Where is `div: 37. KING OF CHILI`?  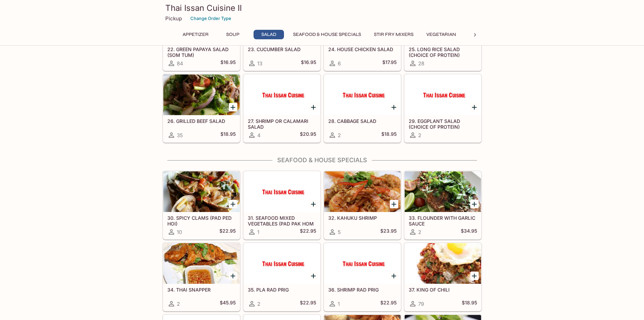 div: 37. KING OF CHILI is located at coordinates (443, 263).